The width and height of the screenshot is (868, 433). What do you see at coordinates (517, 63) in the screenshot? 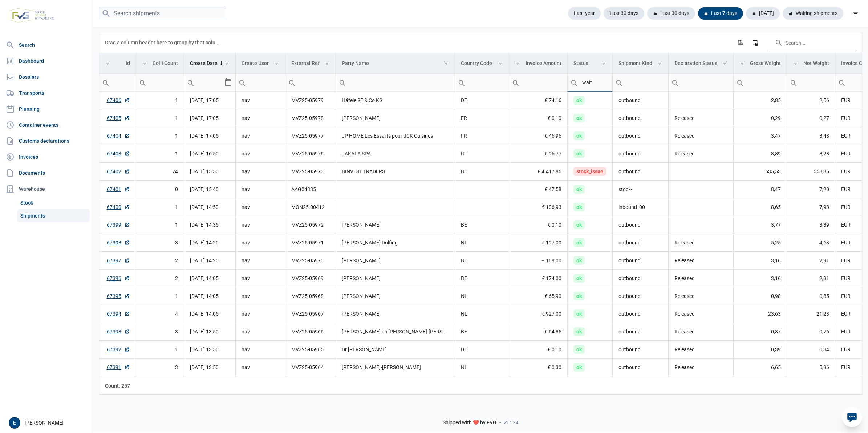
I see `span: Show filter options for column 'Invoice Amount'` at bounding box center [517, 63].